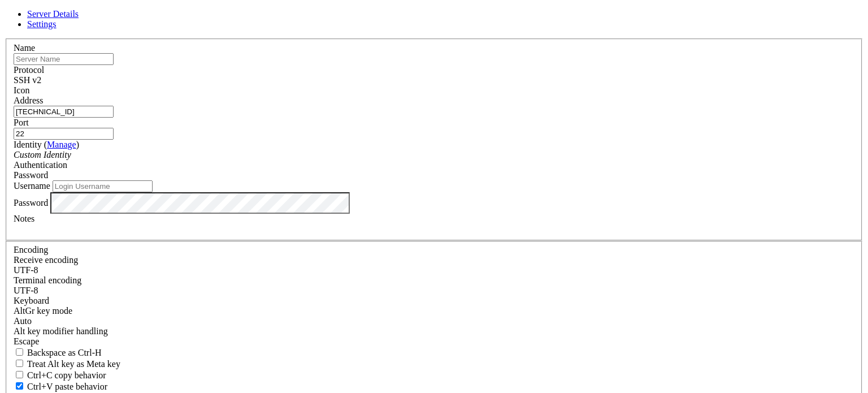 This screenshot has width=868, height=393. Describe the element at coordinates (22, 321) in the screenshot. I see `span: Auto` at that location.